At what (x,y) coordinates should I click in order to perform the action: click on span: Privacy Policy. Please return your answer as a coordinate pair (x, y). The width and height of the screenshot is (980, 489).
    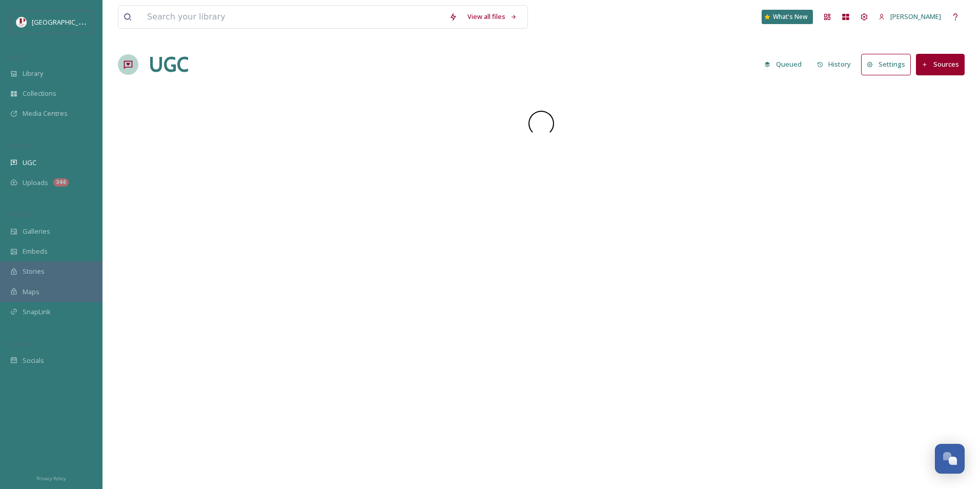
    Looking at the image, I should click on (51, 478).